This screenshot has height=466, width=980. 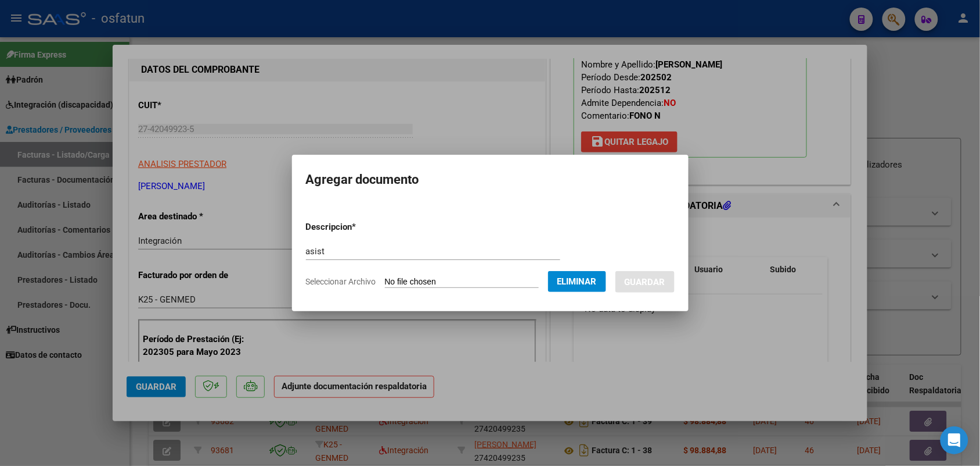 What do you see at coordinates (645, 281) in the screenshot?
I see `button: Guardar` at bounding box center [645, 281].